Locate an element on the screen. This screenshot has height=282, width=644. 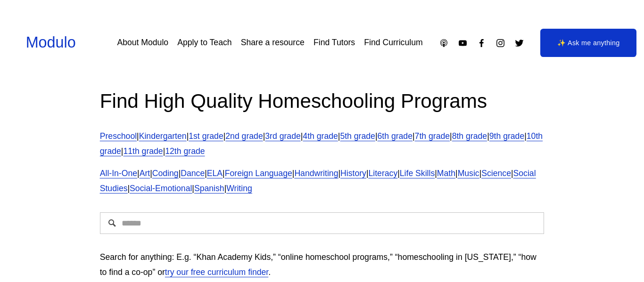
a: Life Skills is located at coordinates (417, 173).